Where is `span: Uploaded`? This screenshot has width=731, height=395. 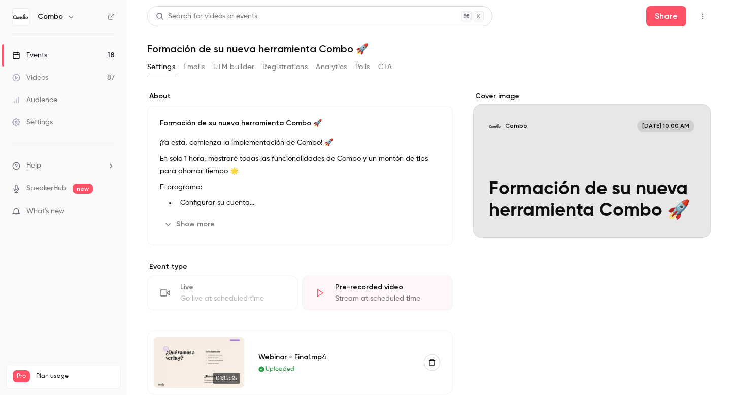
span: Uploaded is located at coordinates (280, 369).